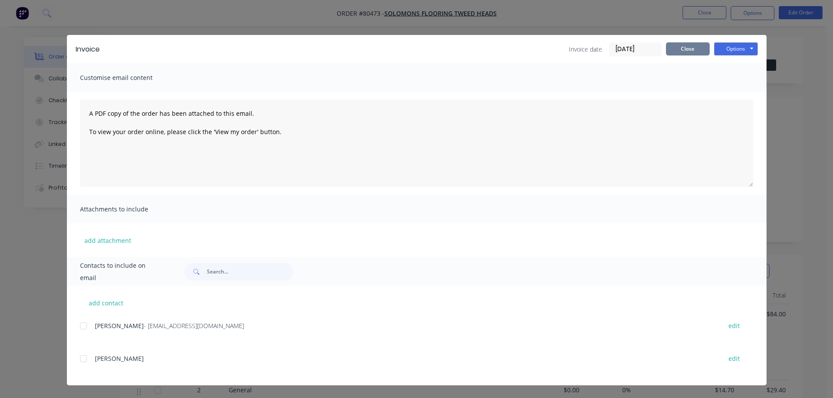 Image resolution: width=833 pixels, height=398 pixels. What do you see at coordinates (128, 209) in the screenshot?
I see `span: Attachments to include` at bounding box center [128, 209].